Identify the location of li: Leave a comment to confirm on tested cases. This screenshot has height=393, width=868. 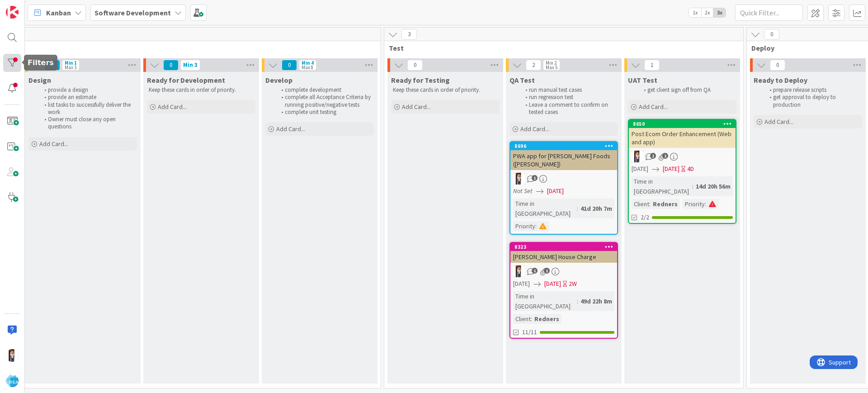
(568, 109).